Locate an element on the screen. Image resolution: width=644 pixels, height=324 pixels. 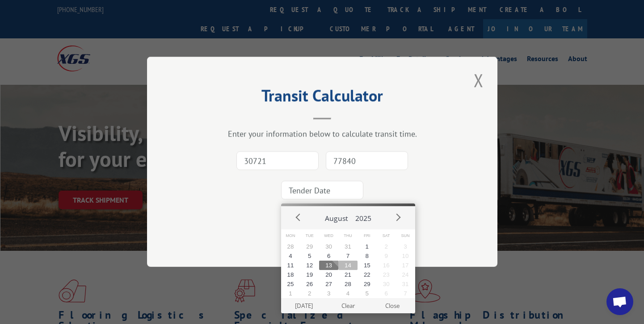
span: Thu is located at coordinates (348, 236).